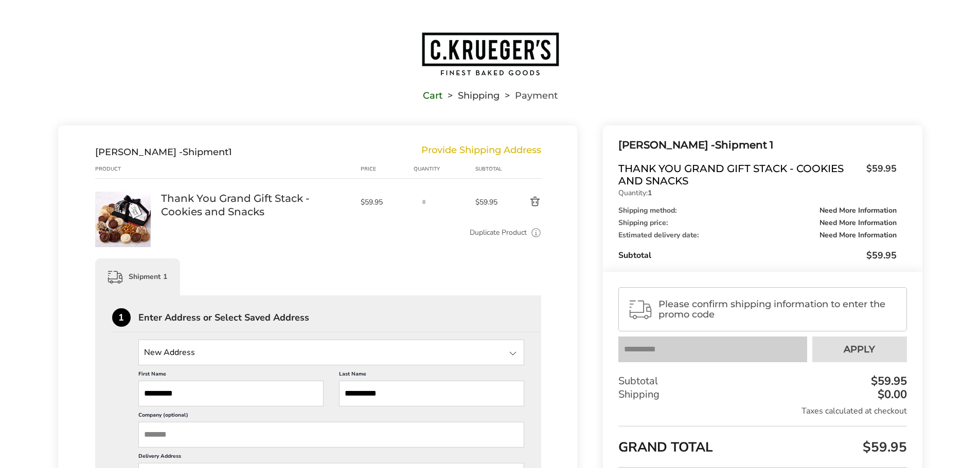  What do you see at coordinates (763, 442) in the screenshot?
I see `div: GRAND TOTAL` at bounding box center [763, 442].